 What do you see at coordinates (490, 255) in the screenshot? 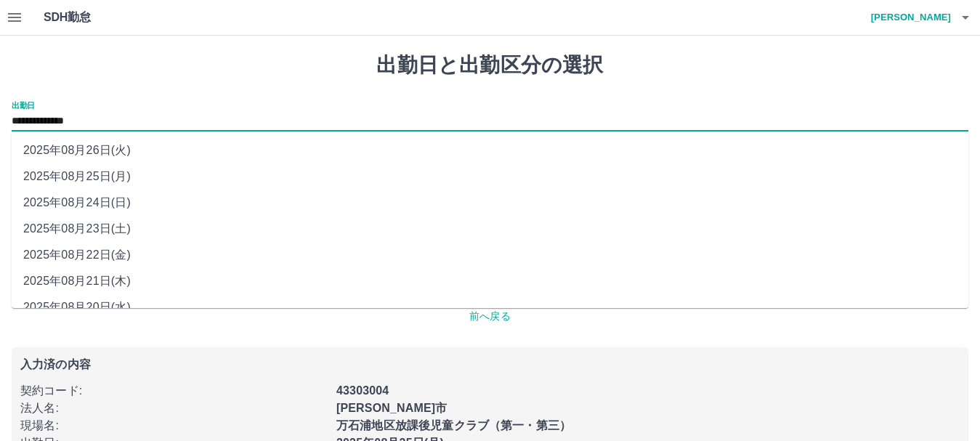
I see `li: 2025年08月22日(金)` at bounding box center [490, 255].